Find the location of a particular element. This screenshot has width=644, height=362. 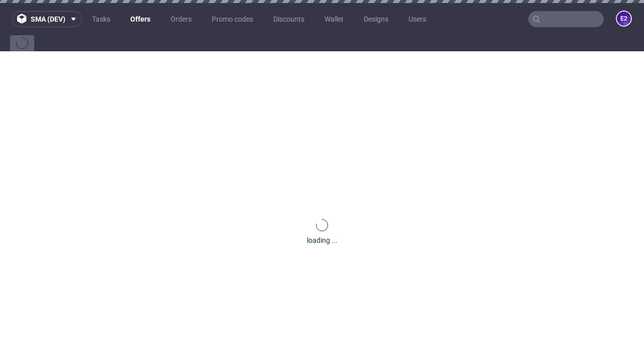

a: Orders is located at coordinates (181, 20).